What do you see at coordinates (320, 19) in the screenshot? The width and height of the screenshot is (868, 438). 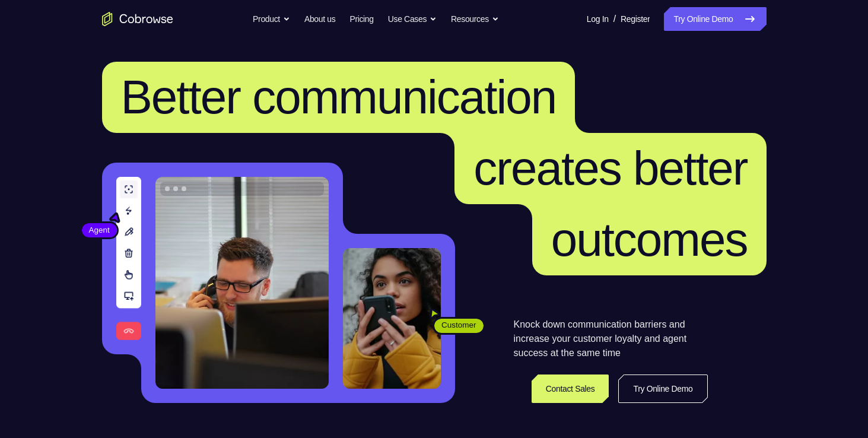 I see `a: About us` at bounding box center [320, 19].